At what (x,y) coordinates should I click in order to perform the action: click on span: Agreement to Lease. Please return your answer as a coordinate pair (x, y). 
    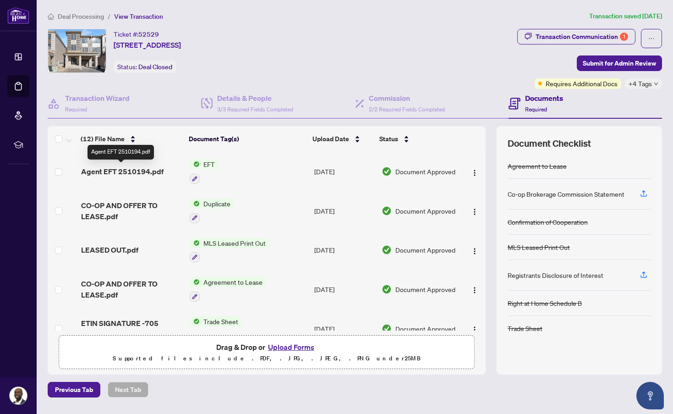
    Looking at the image, I should click on (233, 282).